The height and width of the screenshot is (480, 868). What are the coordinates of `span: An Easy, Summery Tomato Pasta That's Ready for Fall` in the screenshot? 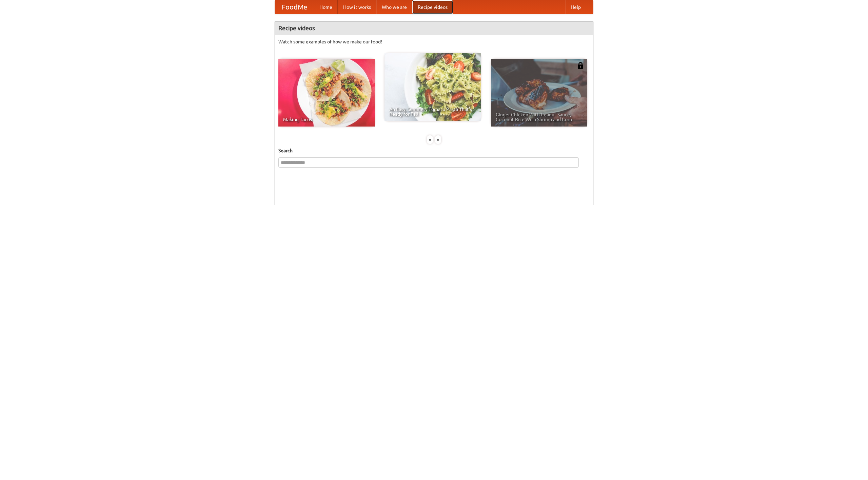 It's located at (432, 112).